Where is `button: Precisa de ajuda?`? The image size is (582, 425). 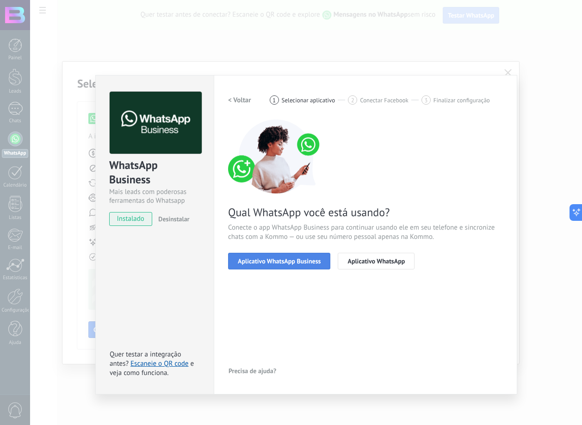
button: Precisa de ajuda? is located at coordinates (252, 370).